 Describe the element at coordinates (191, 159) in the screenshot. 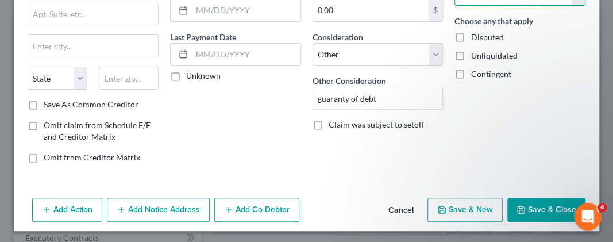

I see `button: Help` at that location.